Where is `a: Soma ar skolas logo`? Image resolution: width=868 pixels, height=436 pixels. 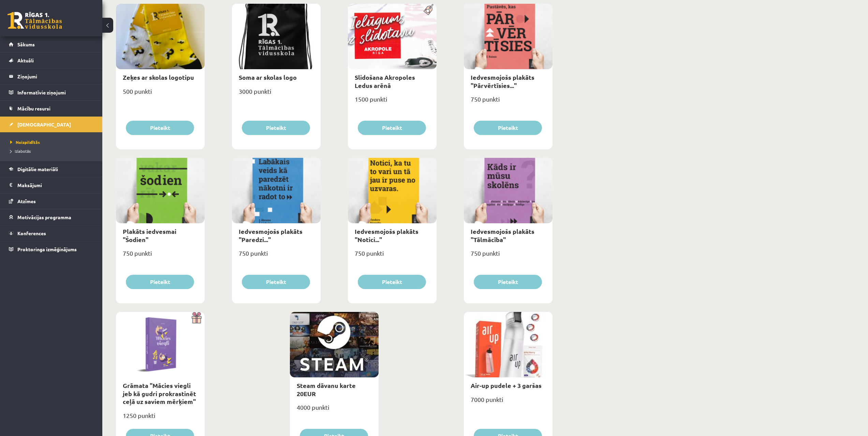
a: Soma ar skolas logo is located at coordinates (267, 77).